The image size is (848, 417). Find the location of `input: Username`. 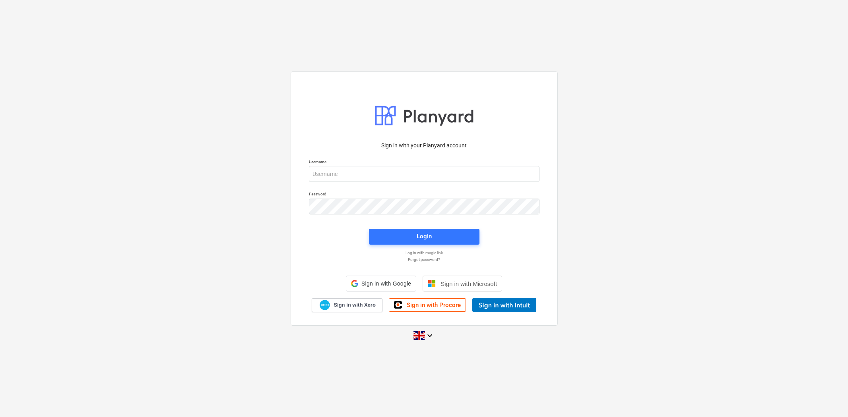

input: Username is located at coordinates (424, 174).